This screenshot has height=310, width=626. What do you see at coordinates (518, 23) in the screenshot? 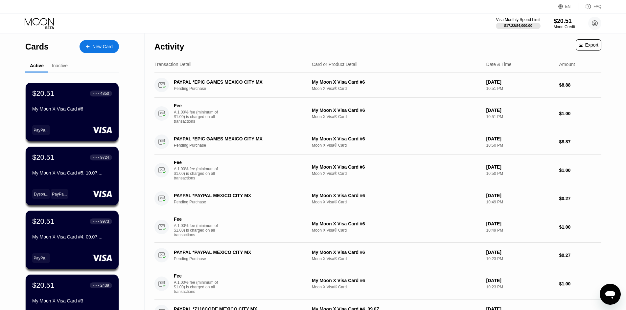
I see `div: Visa Monthly Spend Limit$17.22/$4,000.00` at bounding box center [518, 23].